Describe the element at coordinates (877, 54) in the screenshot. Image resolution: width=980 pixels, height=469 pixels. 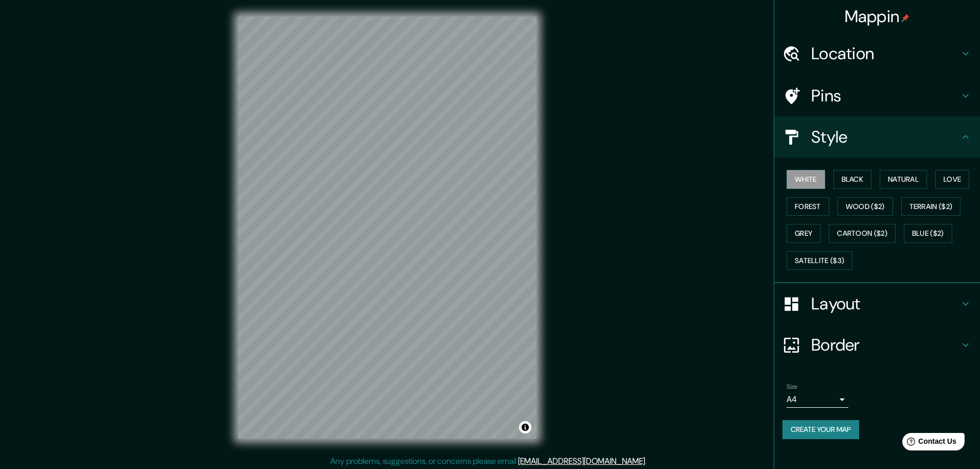
I see `div: Location` at that location.